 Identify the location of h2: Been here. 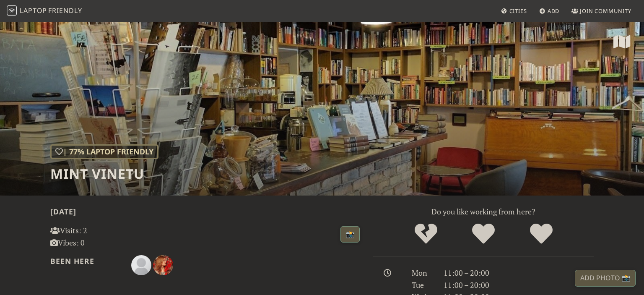
(86, 261).